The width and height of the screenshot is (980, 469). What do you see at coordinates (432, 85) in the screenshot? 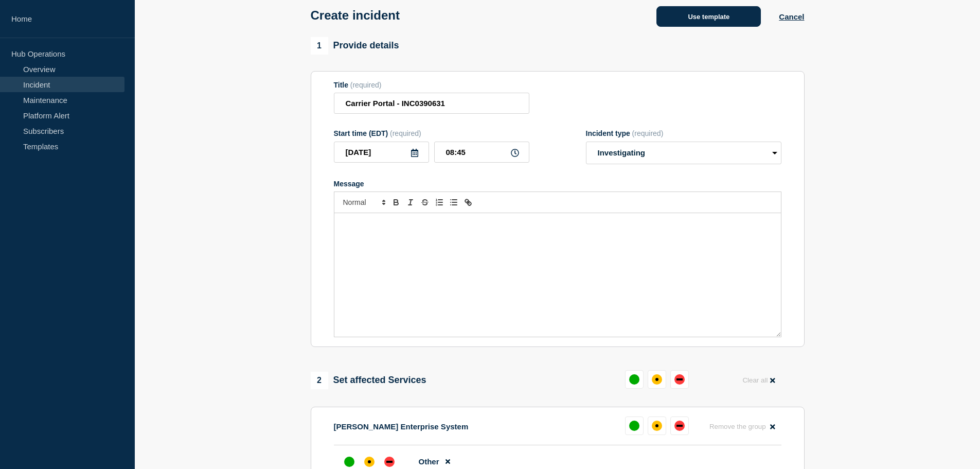
I see `div: Title` at bounding box center [432, 85].